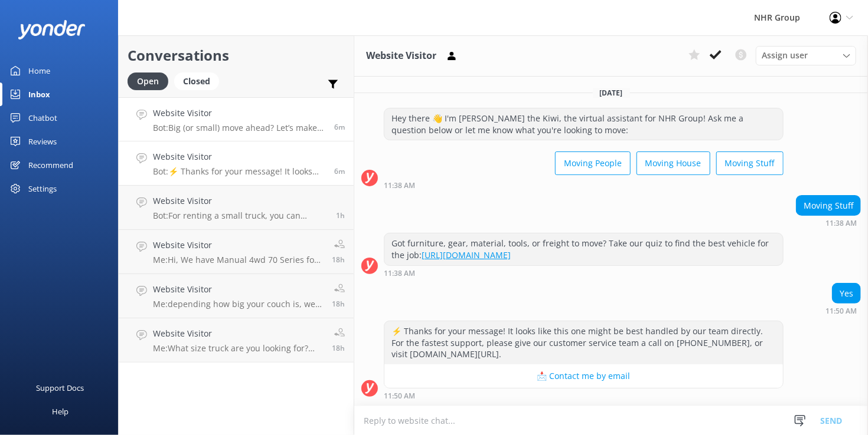 This screenshot has height=435, width=868. Describe the element at coordinates (239, 172) in the screenshot. I see `p: Bot: ⚡ Thanks for your message! It looks like this one might be best handled by our team directly...` at that location.